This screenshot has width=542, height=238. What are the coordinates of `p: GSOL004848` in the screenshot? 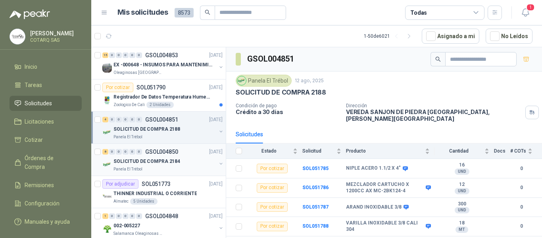 It's located at (161, 216).